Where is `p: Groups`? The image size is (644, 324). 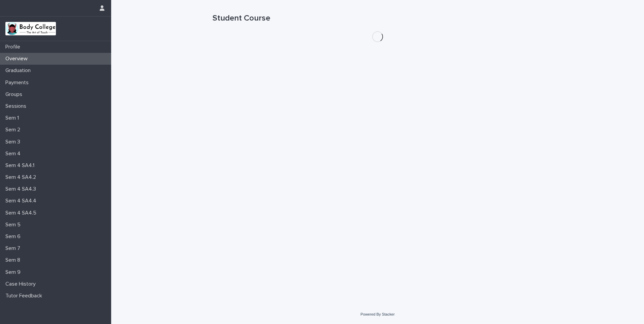
p: Groups is located at coordinates (15, 94).